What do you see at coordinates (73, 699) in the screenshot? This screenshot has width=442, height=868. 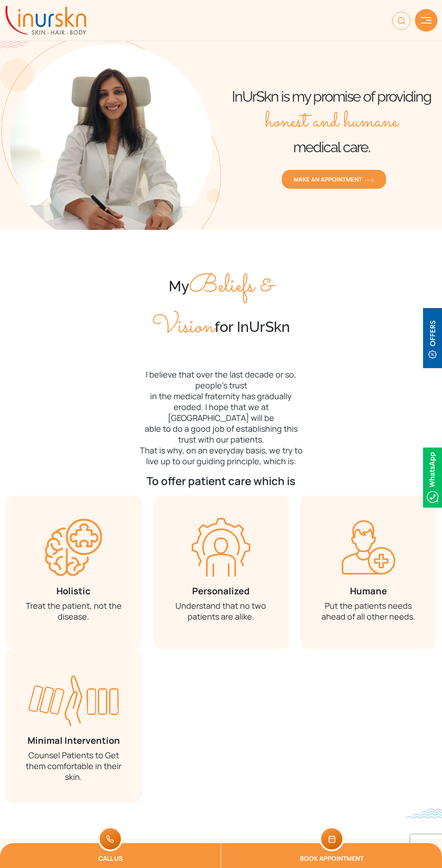 I see `img: beliefs-icon4` at bounding box center [73, 699].